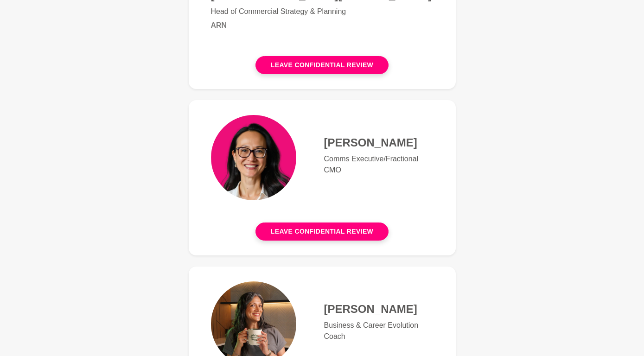 This screenshot has height=356, width=644. What do you see at coordinates (322, 12) in the screenshot?
I see `p: Head of Commercial Strategy & Planning` at bounding box center [322, 12].